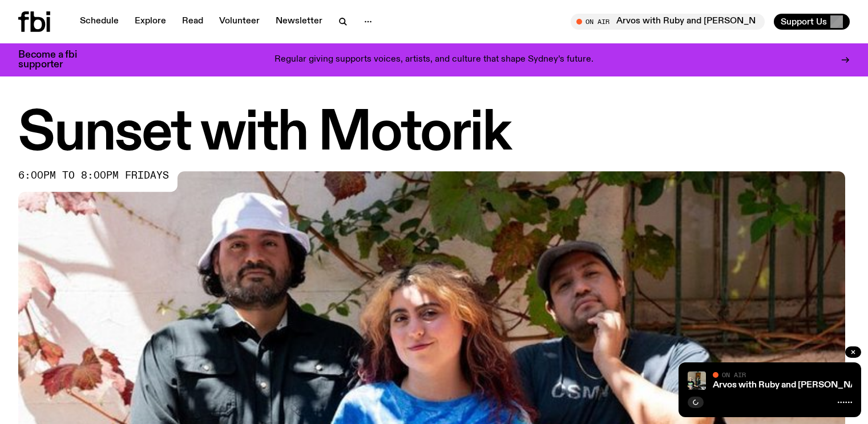 This screenshot has height=424, width=868. Describe the element at coordinates (55, 60) in the screenshot. I see `h3: Become a fbi supporter` at that location.